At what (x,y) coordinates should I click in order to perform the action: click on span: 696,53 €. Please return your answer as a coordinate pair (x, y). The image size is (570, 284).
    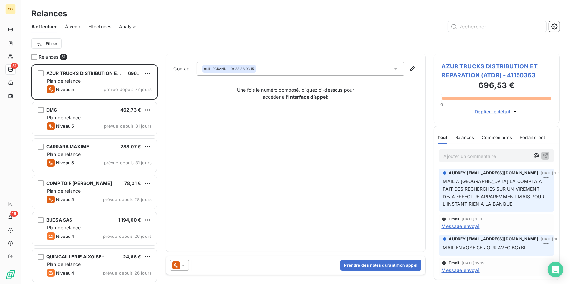
    Looking at the image, I should click on (138, 73).